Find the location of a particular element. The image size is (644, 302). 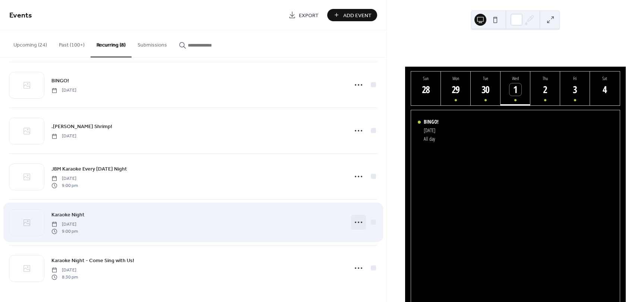

span: Export is located at coordinates (308, 15).